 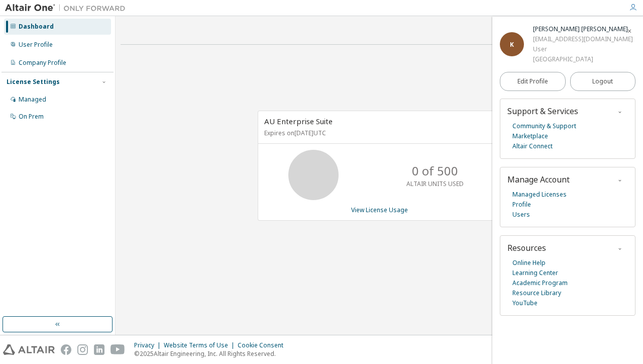 I want to click on div: Dashboard, so click(x=36, y=27).